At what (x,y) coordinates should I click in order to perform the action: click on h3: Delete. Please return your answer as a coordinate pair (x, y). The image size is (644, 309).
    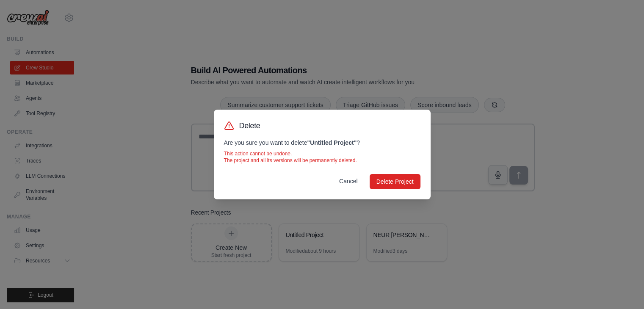
    Looking at the image, I should click on (250, 126).